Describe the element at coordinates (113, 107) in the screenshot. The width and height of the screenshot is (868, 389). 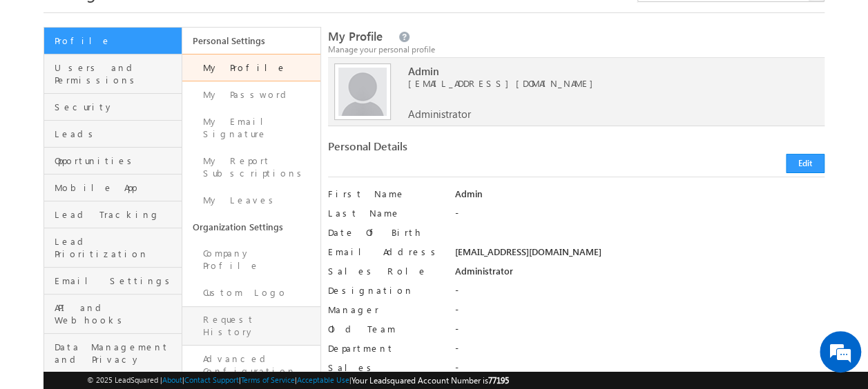
I see `a: Security` at that location.